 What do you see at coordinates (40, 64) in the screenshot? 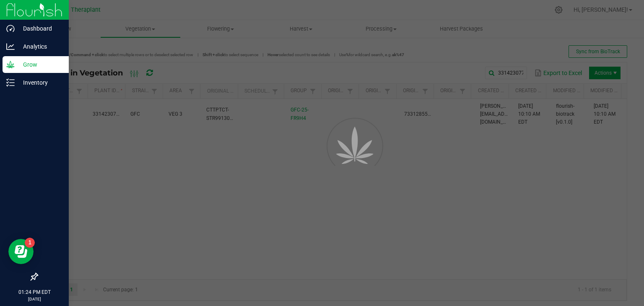
I see `p: Grow` at bounding box center [40, 64].